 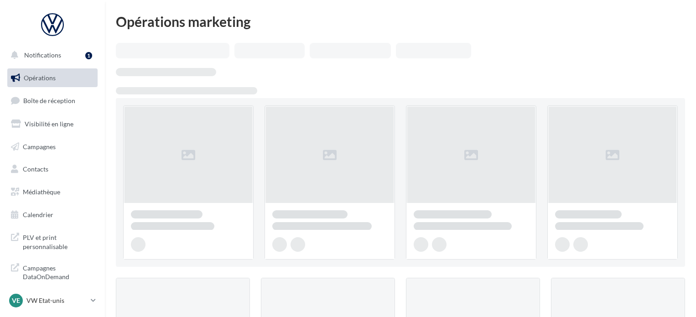 I want to click on div: Opérations marketing, so click(x=400, y=21).